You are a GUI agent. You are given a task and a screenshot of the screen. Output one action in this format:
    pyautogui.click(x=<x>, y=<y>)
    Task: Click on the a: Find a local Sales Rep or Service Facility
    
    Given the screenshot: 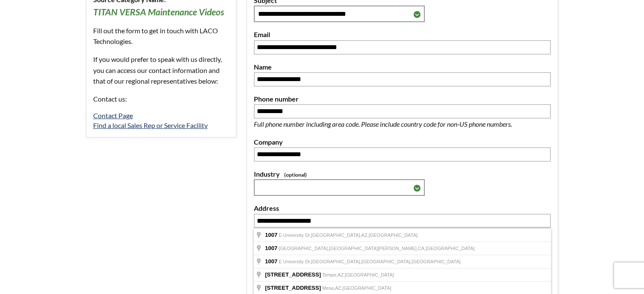 What is the action you would take?
    pyautogui.click(x=150, y=125)
    